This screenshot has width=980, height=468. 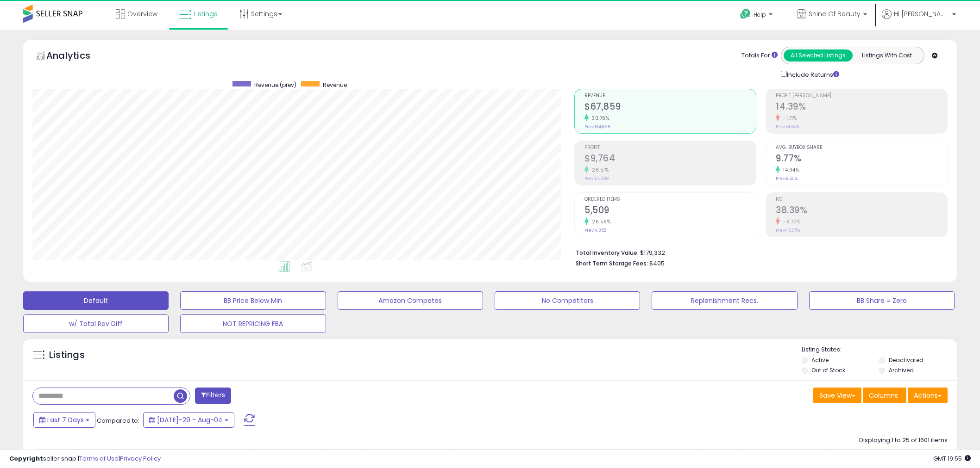 What do you see at coordinates (599, 170) in the screenshot?
I see `small: 28.51%` at bounding box center [599, 170].